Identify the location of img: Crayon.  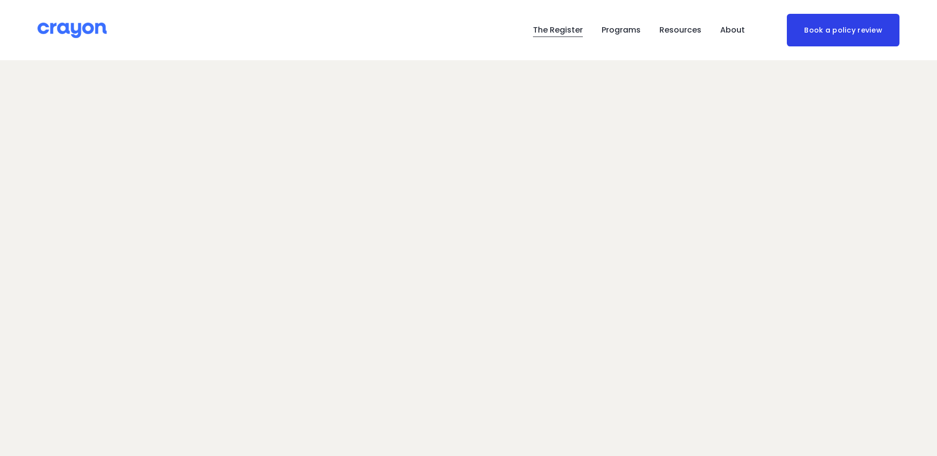
(72, 30).